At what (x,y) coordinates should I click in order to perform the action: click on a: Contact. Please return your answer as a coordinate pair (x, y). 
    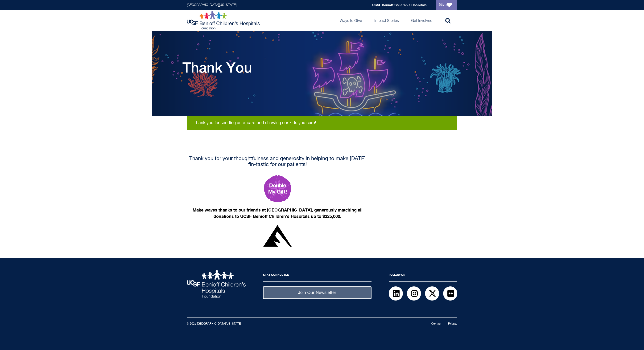
    Looking at the image, I should click on (436, 323).